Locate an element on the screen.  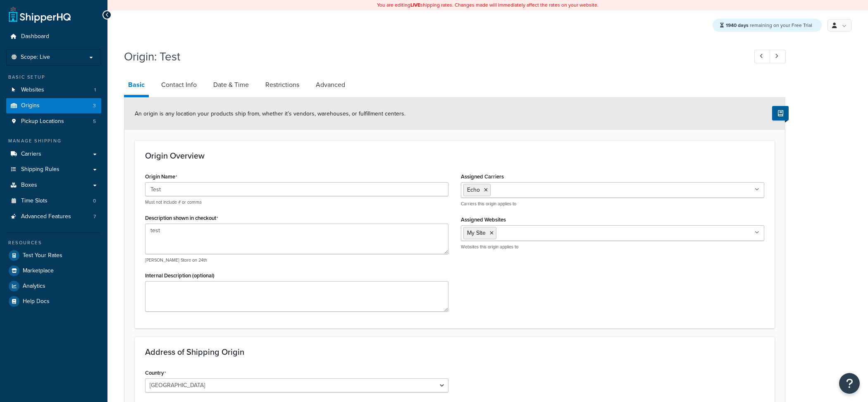
a: Shipping Rules is located at coordinates (54, 169).